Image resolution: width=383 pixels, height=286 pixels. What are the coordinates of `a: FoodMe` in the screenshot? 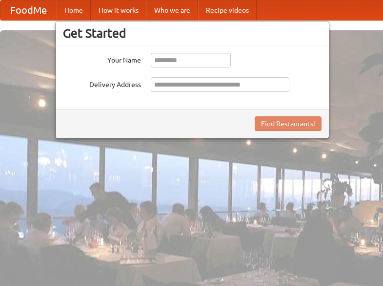 It's located at (28, 10).